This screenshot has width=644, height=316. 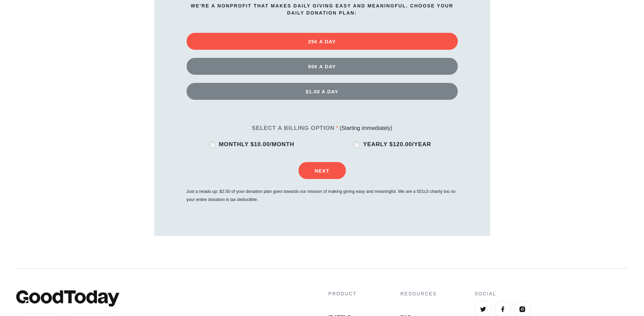 I want to click on img: GoodToday, so click(x=68, y=299).